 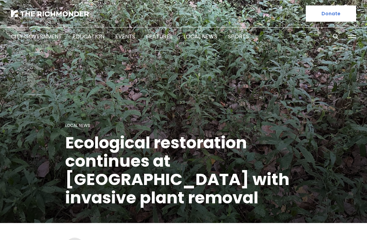 What do you see at coordinates (50, 14) in the screenshot?
I see `img: The Richmonder` at bounding box center [50, 14].